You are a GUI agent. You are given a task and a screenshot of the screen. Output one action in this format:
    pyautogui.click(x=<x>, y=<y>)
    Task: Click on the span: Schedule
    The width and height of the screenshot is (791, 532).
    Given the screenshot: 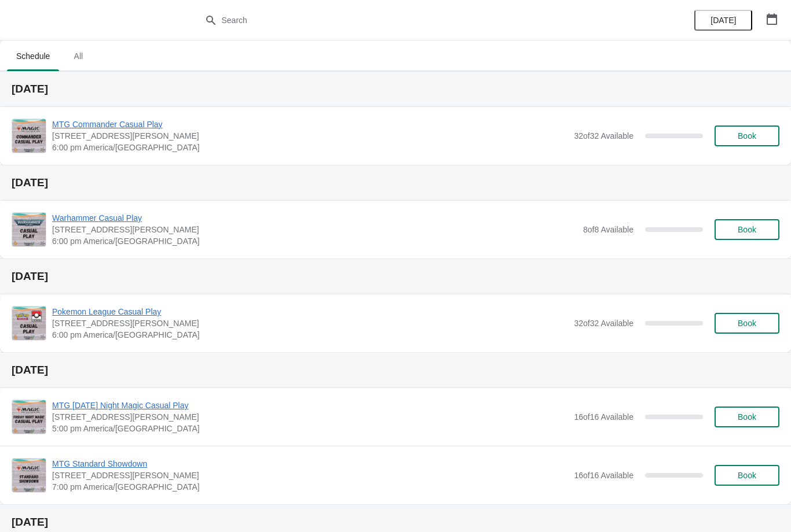 What is the action you would take?
    pyautogui.click(x=33, y=56)
    